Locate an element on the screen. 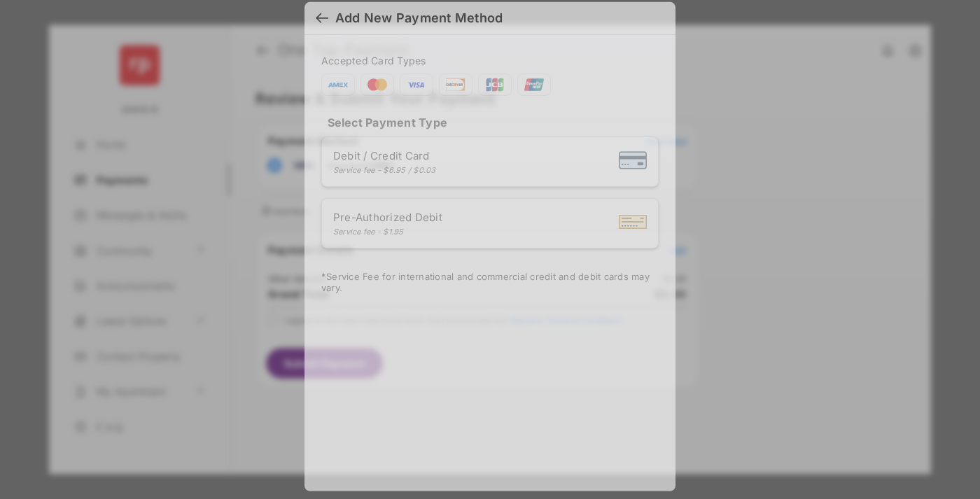 This screenshot has width=980, height=499. div: Service fee - $1.95 is located at coordinates (388, 232).